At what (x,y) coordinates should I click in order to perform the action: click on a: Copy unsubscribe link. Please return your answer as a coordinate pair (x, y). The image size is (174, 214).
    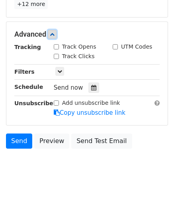
    Looking at the image, I should click on (90, 113).